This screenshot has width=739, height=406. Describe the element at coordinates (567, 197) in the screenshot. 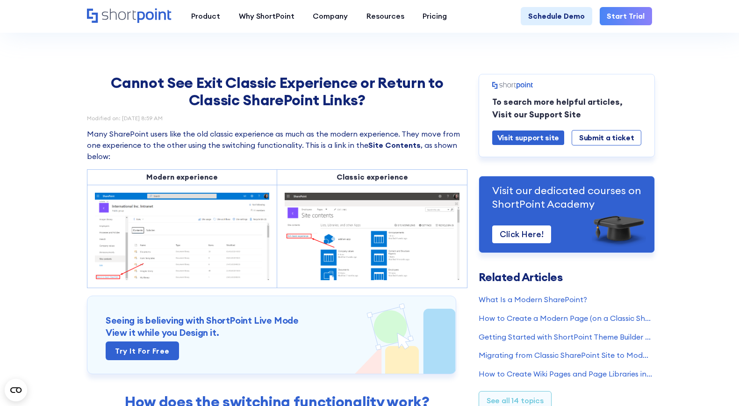

I see `p: Visit our dedicated courses on ShortPoint Academy` at that location.